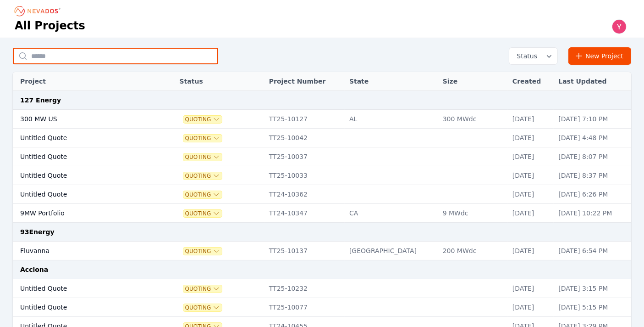  I want to click on th: Project Number, so click(305, 81).